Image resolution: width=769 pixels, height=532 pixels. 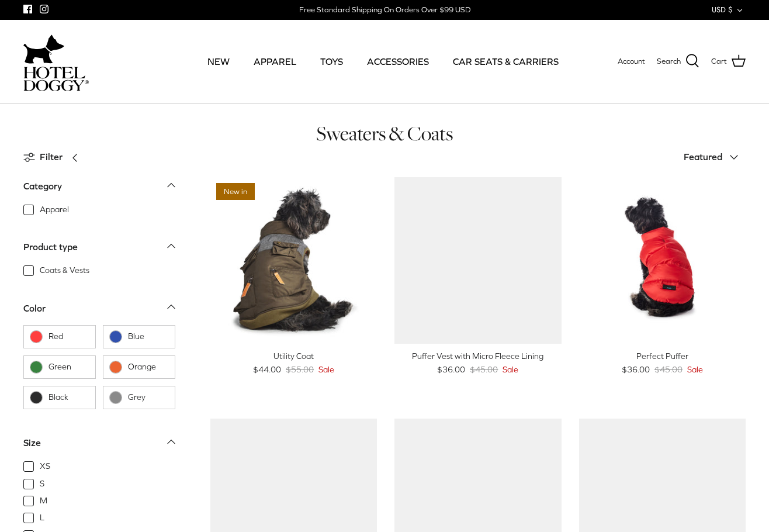 I want to click on span: Blue, so click(x=148, y=336).